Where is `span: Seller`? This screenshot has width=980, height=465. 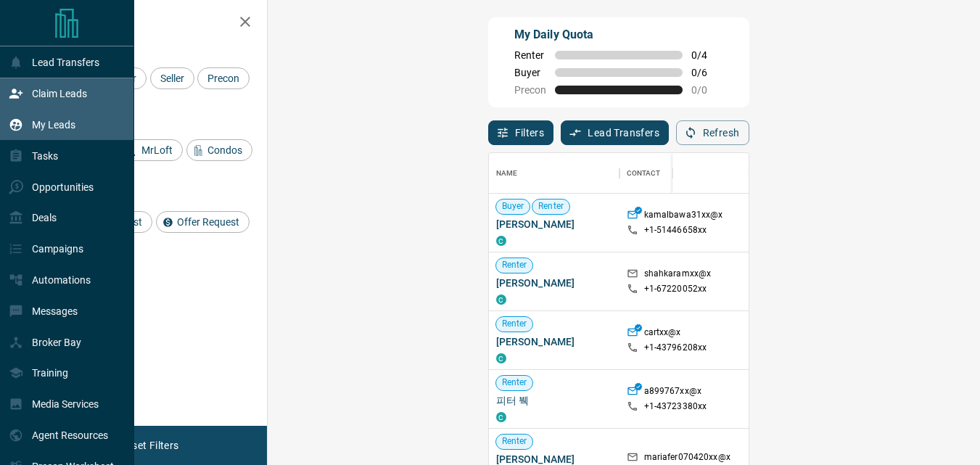 span: Seller is located at coordinates (172, 78).